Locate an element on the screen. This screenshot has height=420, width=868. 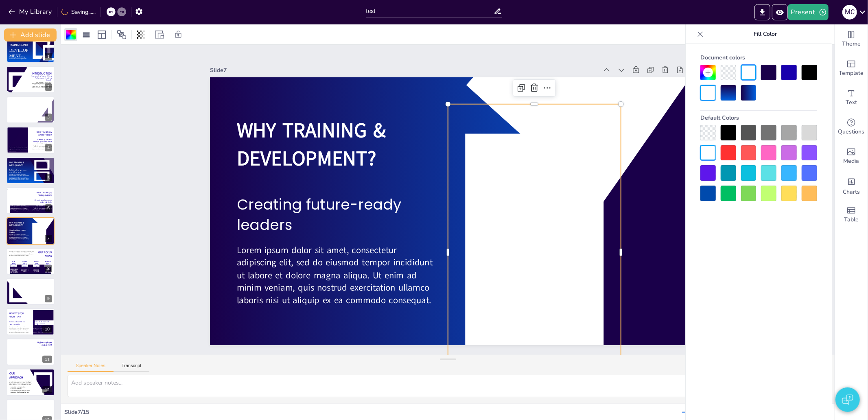
span: Real results that impact business growth is located at coordinates (16, 350).